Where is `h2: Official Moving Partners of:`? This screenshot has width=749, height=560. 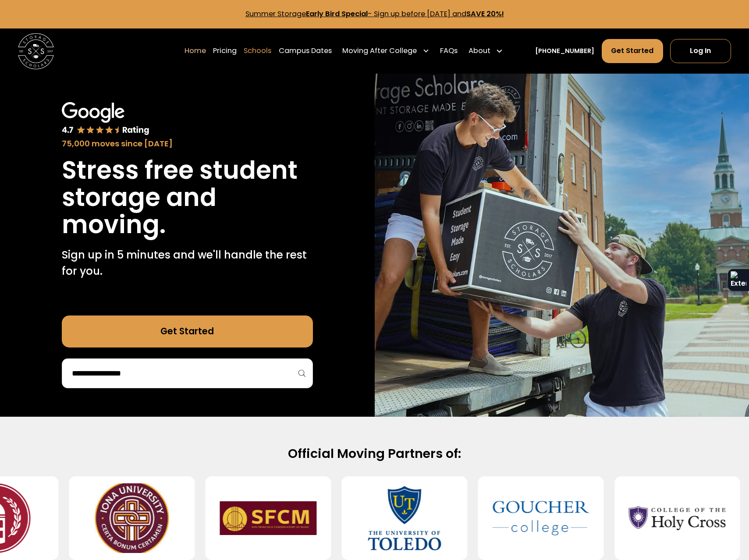 h2: Official Moving Partners of: is located at coordinates (375, 454).